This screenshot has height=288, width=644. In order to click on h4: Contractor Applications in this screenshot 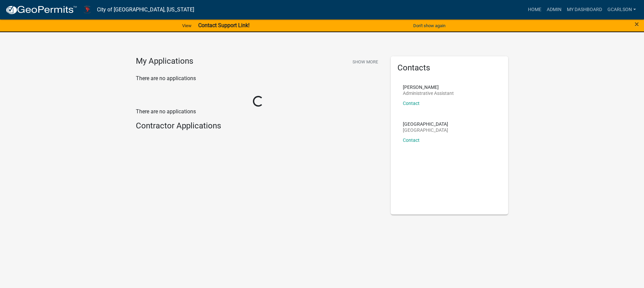, I will do `click(258, 125)`.